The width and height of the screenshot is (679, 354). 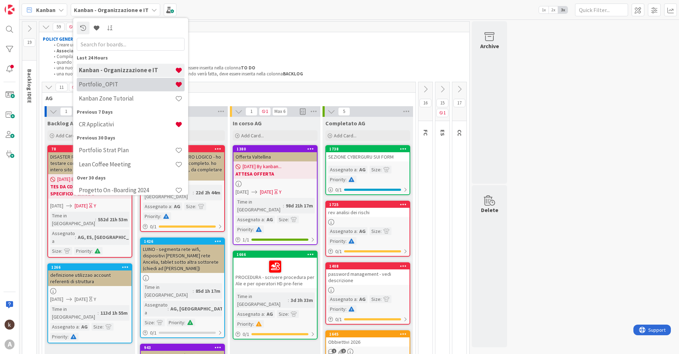 I want to click on span: Support, so click(x=23, y=5).